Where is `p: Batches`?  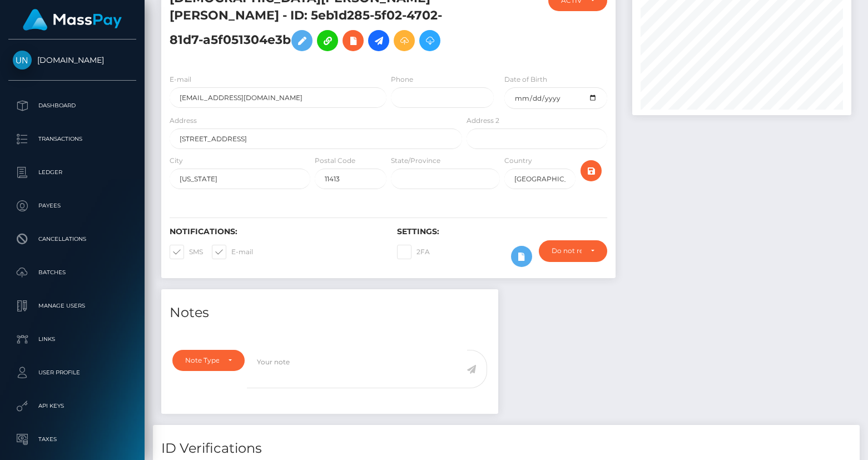 p: Batches is located at coordinates (72, 273).